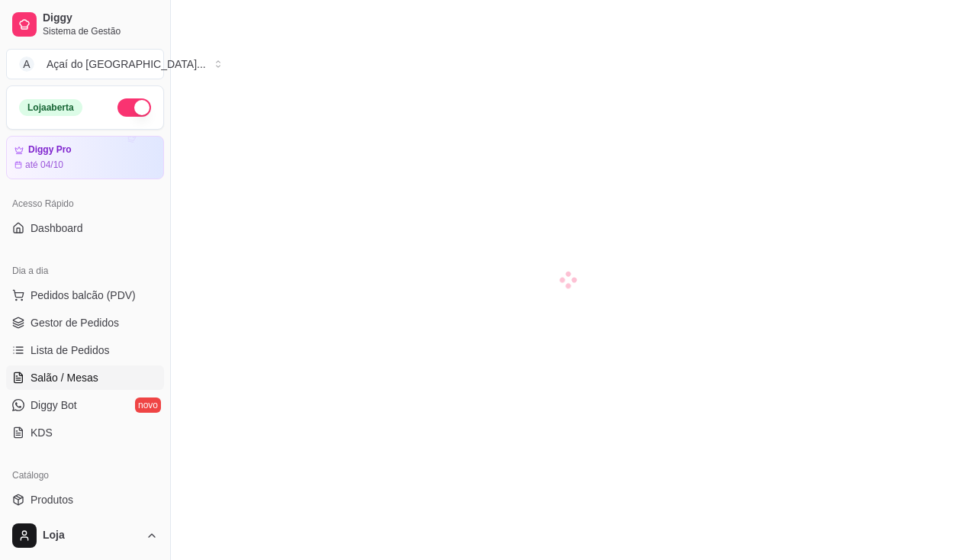 The height and width of the screenshot is (560, 965). What do you see at coordinates (44, 165) in the screenshot?
I see `article: até 04/10` at bounding box center [44, 165].